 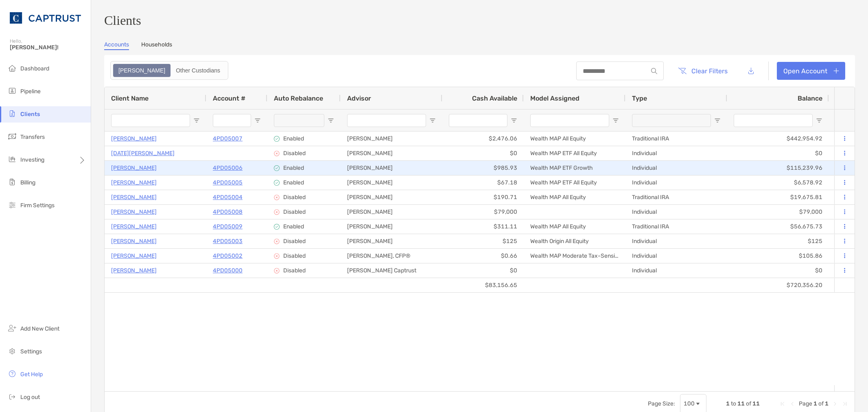 What do you see at coordinates (661, 404) in the screenshot?
I see `div: Page Size:` at bounding box center [661, 404].